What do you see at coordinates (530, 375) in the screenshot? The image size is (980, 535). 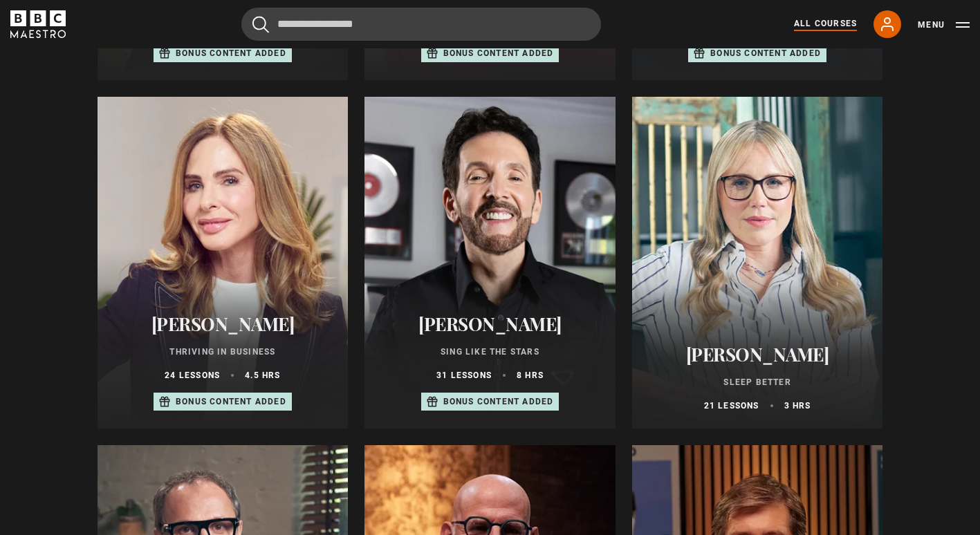 I see `p: 8 hrs` at bounding box center [530, 375].